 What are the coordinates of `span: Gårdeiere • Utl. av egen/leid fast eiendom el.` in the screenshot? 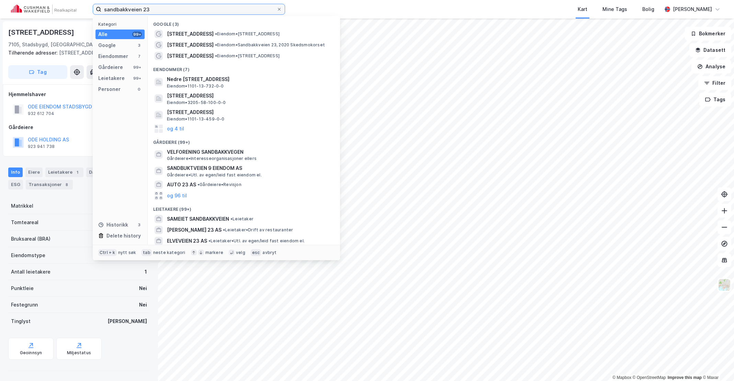 It's located at (214, 175).